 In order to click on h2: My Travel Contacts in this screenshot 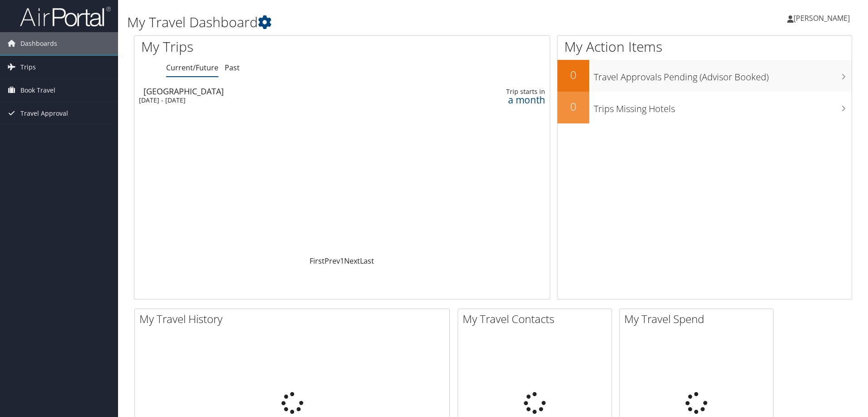, I will do `click(537, 319)`.